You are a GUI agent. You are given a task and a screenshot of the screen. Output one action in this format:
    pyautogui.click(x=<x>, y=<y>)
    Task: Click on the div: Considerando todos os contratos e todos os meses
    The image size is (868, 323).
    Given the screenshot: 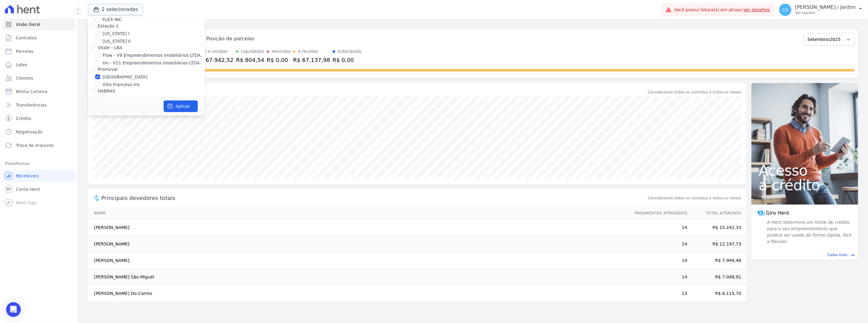 What is the action you would take?
    pyautogui.click(x=694, y=92)
    